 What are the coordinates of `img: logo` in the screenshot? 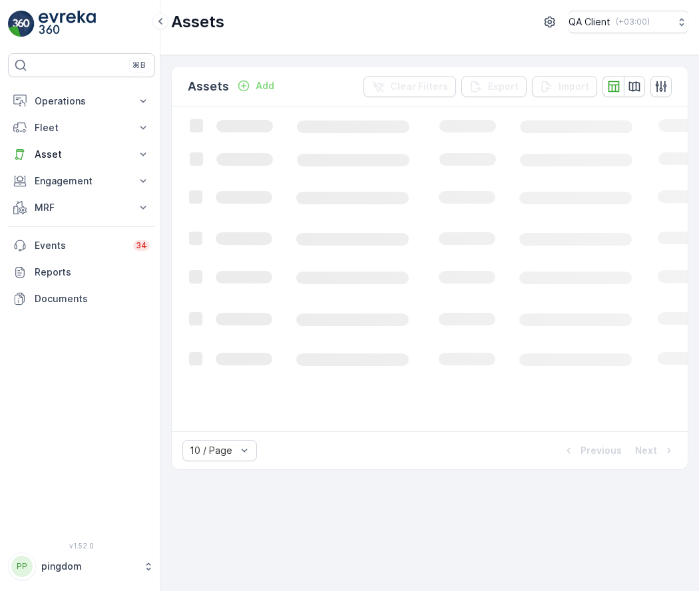 It's located at (21, 24).